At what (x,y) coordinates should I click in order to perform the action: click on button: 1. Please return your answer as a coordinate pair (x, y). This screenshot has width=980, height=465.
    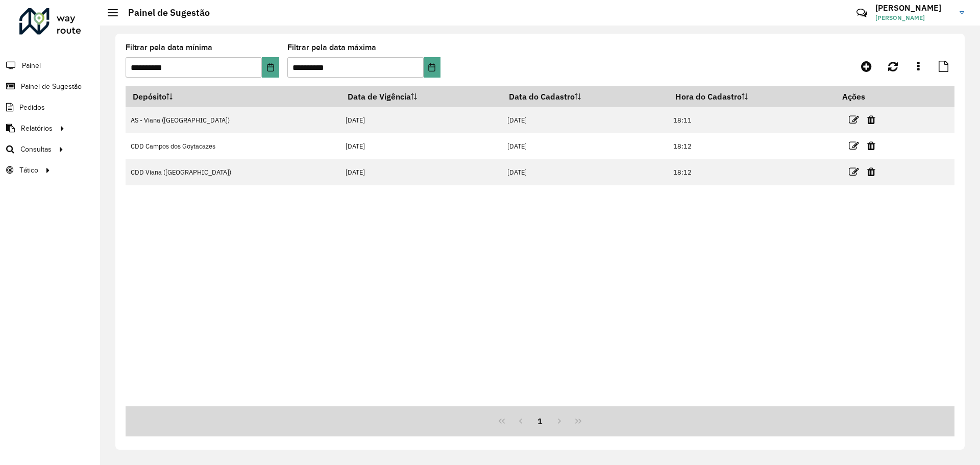
    Looking at the image, I should click on (540, 421).